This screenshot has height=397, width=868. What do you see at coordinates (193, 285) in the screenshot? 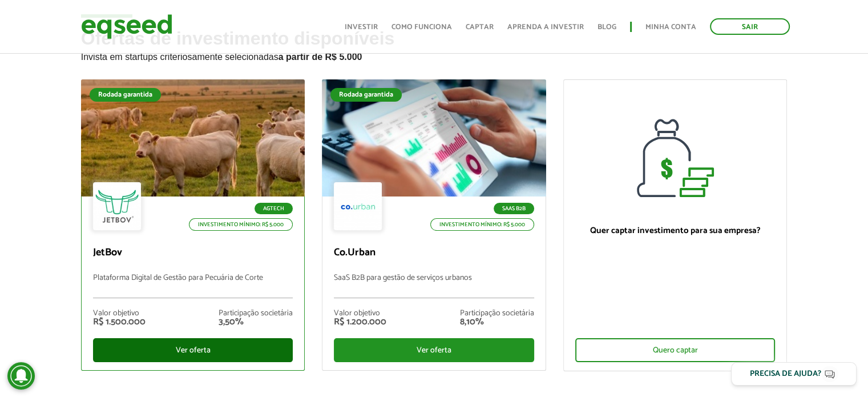
I see `p: Plataforma Digital de Gestão para Pecuária de Corte` at bounding box center [193, 285].